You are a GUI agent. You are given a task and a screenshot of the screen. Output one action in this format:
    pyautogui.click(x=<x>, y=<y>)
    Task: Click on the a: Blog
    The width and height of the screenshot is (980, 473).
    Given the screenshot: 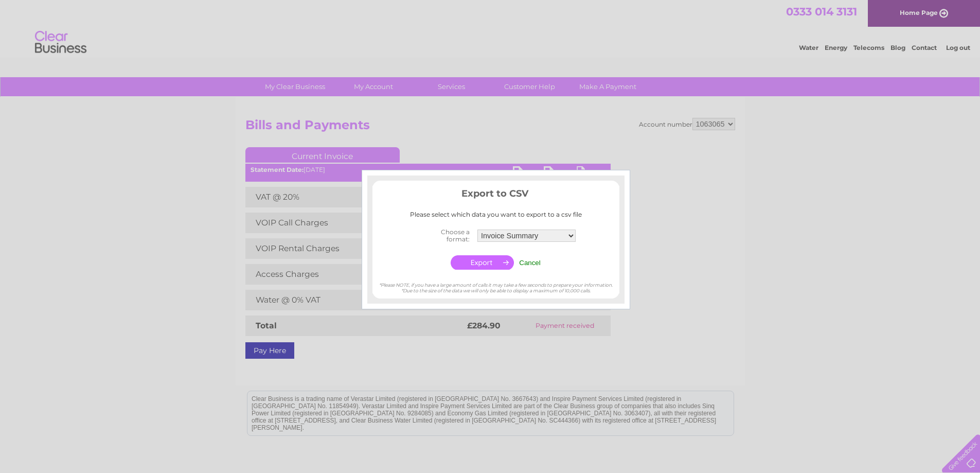 What is the action you would take?
    pyautogui.click(x=897, y=47)
    